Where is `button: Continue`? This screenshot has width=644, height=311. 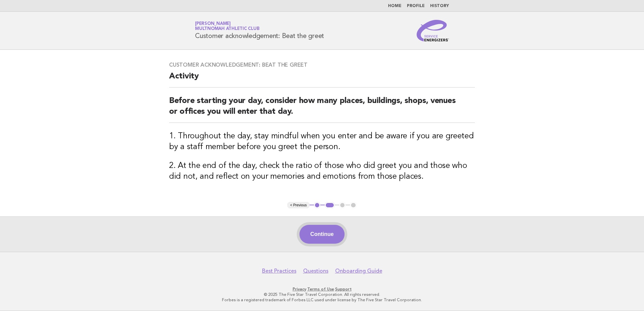
button: Continue is located at coordinates (322, 234).